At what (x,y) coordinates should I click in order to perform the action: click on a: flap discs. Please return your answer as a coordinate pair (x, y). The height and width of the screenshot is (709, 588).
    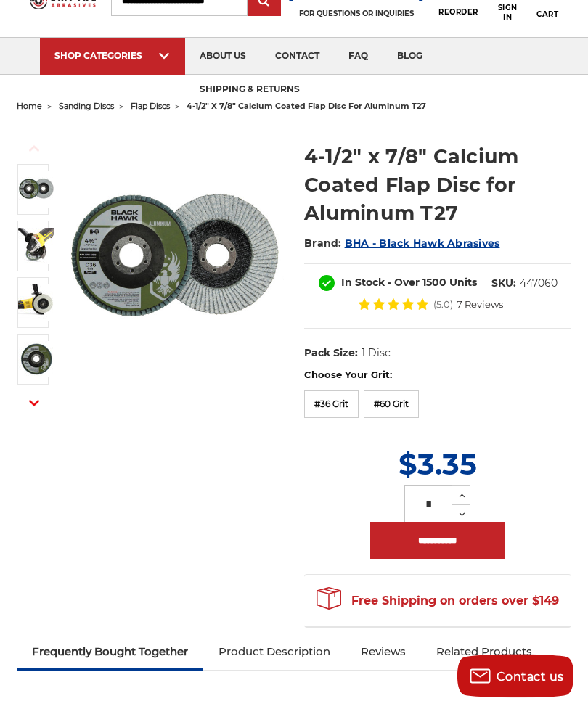
    Looking at the image, I should click on (150, 106).